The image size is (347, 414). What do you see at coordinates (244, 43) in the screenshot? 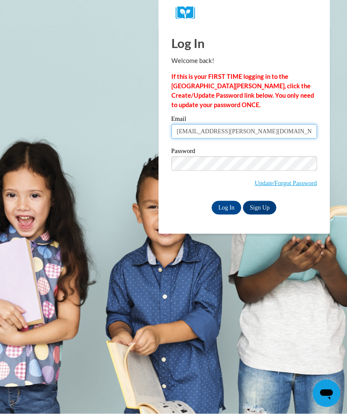
I see `h1: Log In` at bounding box center [244, 43].